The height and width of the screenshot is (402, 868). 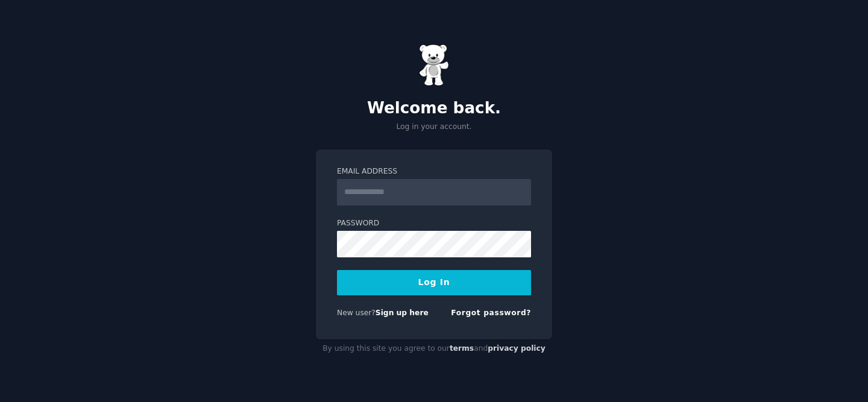 What do you see at coordinates (356, 313) in the screenshot?
I see `span: New user?` at bounding box center [356, 313].